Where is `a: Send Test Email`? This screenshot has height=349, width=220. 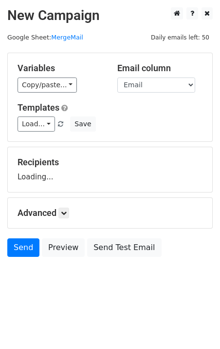
a: Send Test Email is located at coordinates (124, 248).